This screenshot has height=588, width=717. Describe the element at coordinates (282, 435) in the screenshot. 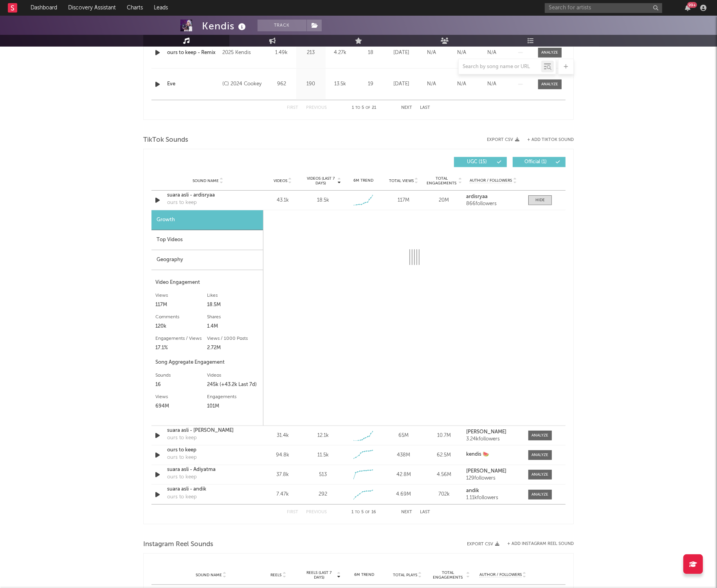

I see `div: 31.4k` at that location.